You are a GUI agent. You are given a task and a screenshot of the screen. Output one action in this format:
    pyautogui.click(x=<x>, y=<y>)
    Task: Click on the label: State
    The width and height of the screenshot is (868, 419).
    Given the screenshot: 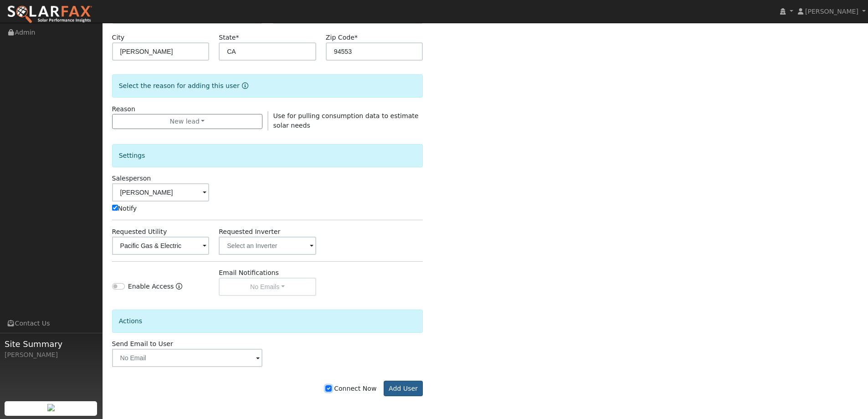 What is the action you would take?
    pyautogui.click(x=229, y=38)
    